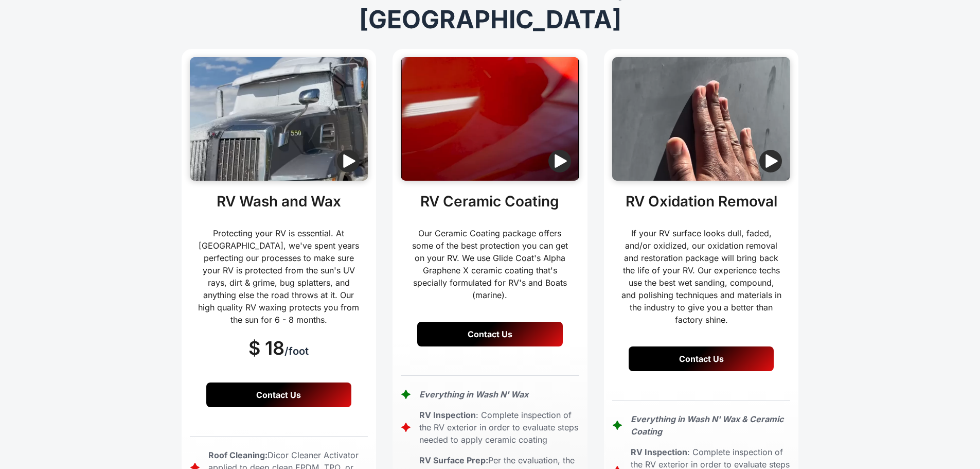 The width and height of the screenshot is (980, 469). What do you see at coordinates (707, 425) in the screenshot?
I see `strong: Everything in Wash N' Wax & Ceramic Coating` at bounding box center [707, 425].